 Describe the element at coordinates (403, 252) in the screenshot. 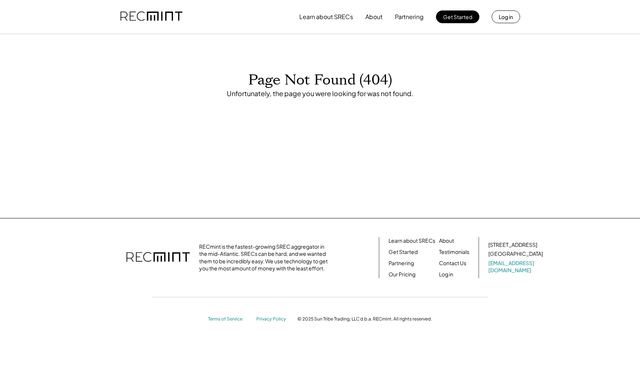

I see `a: Get Started` at that location.